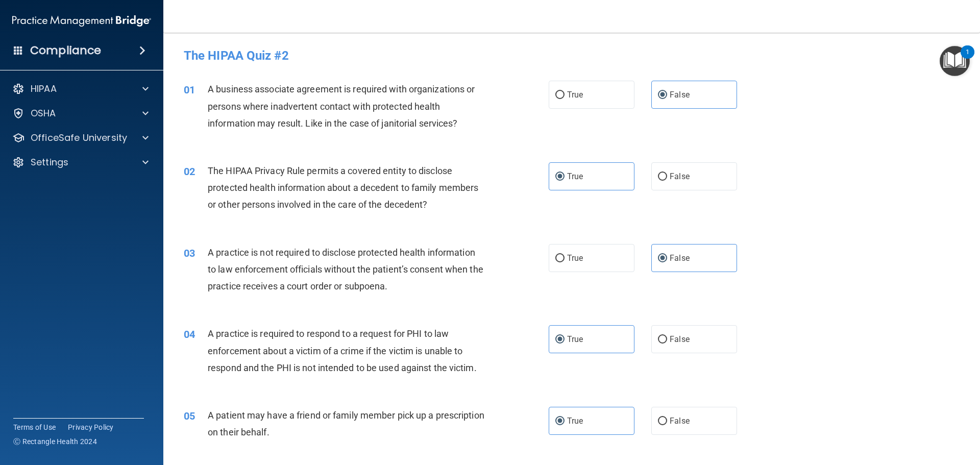 The height and width of the screenshot is (465, 980). What do you see at coordinates (55, 442) in the screenshot?
I see `span: Ⓒ Rectangle Health 2024` at bounding box center [55, 442].